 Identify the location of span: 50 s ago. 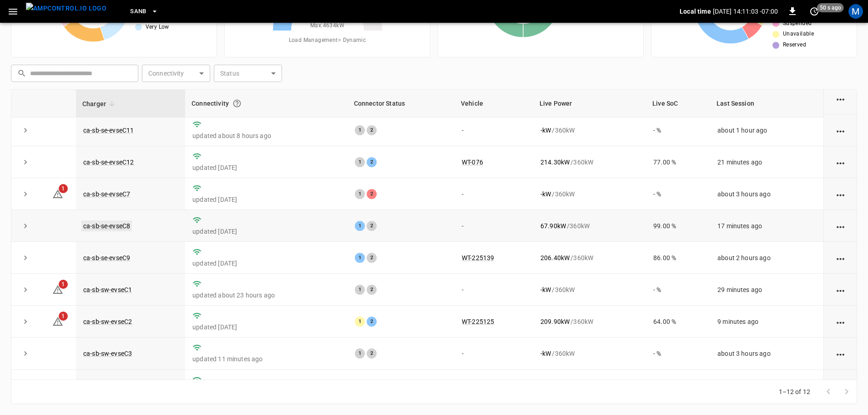
(831, 8).